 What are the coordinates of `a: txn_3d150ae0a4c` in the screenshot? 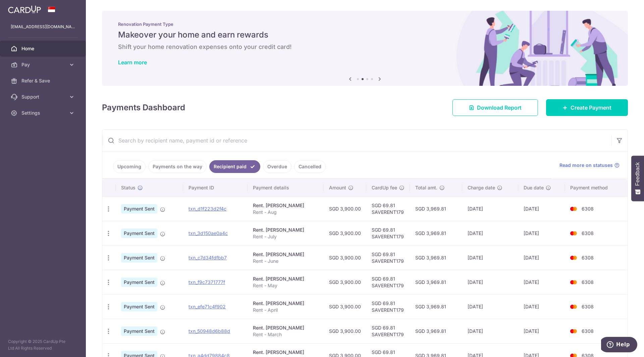 It's located at (208, 233).